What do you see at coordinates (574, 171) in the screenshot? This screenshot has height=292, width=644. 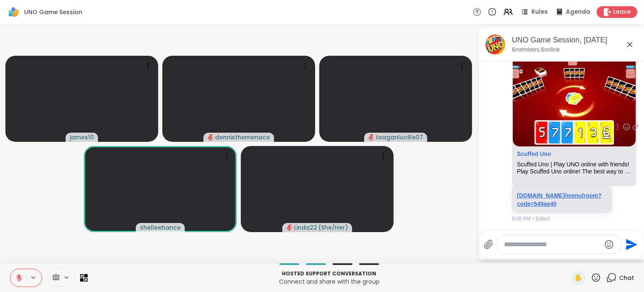 I see `div: Play Scuffed Uno online! The best way to play UNO online with friends for free! Join up to 12 fri...` at bounding box center [574, 171].